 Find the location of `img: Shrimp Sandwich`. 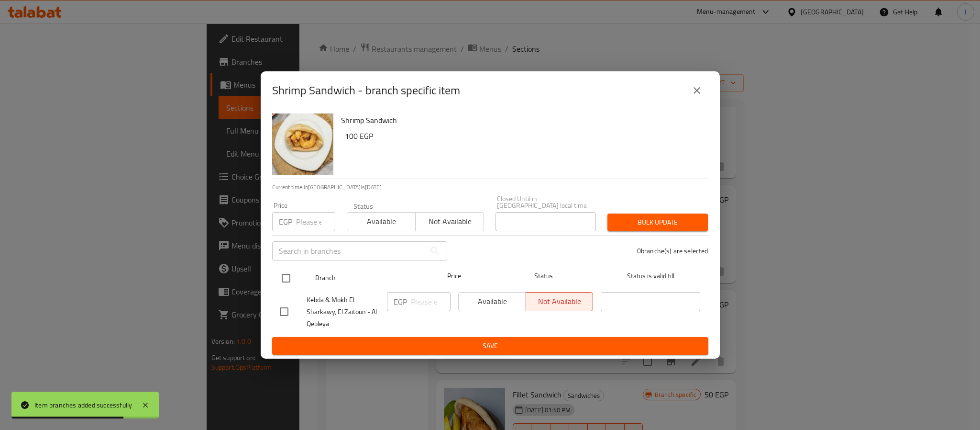

img: Shrimp Sandwich is located at coordinates (303, 144).